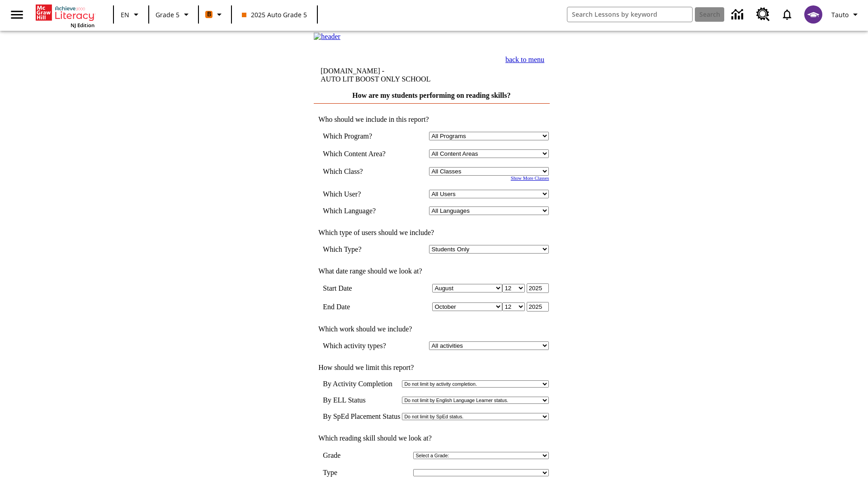 The width and height of the screenshot is (868, 489). I want to click on button: Open side menu, so click(17, 15).